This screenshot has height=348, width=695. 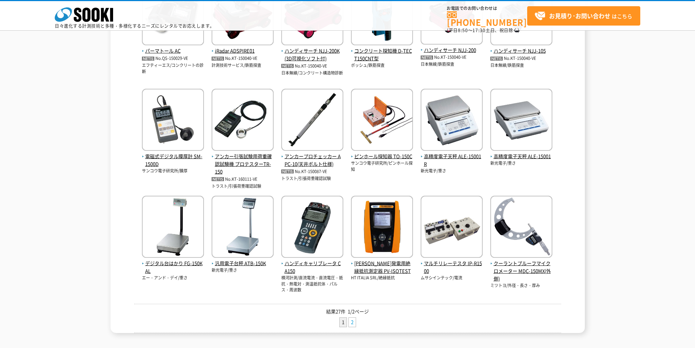 What do you see at coordinates (522, 156) in the screenshot?
I see `span: 高精度電子天秤 ALE-15001` at bounding box center [522, 156].